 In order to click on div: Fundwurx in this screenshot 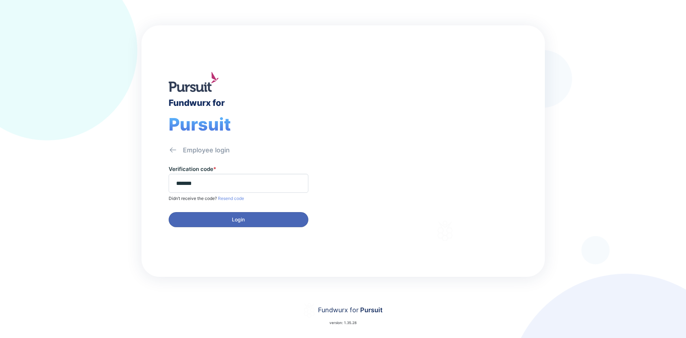, I will do `click(425, 138)`.